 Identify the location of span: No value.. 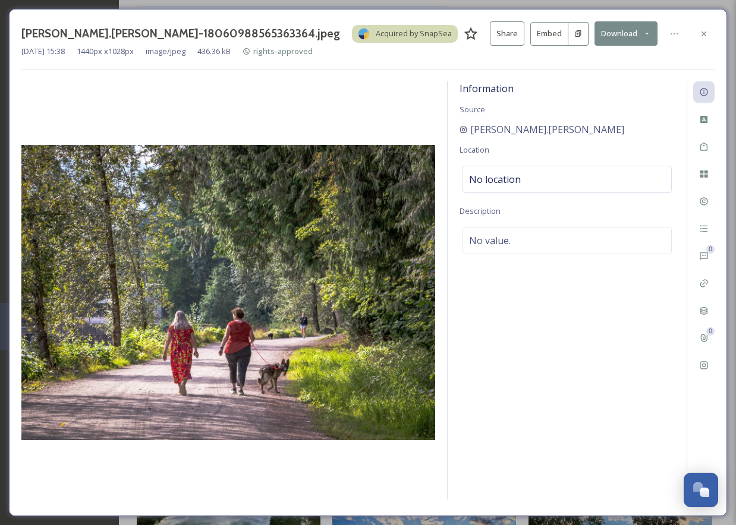
(490, 241).